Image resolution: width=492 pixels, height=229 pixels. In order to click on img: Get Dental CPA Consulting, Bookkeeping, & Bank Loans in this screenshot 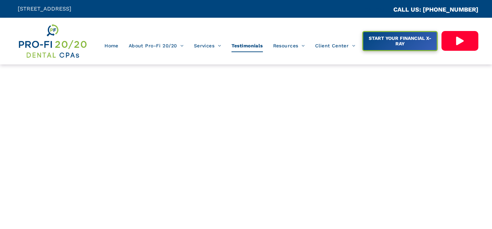, I will do `click(53, 41)`.